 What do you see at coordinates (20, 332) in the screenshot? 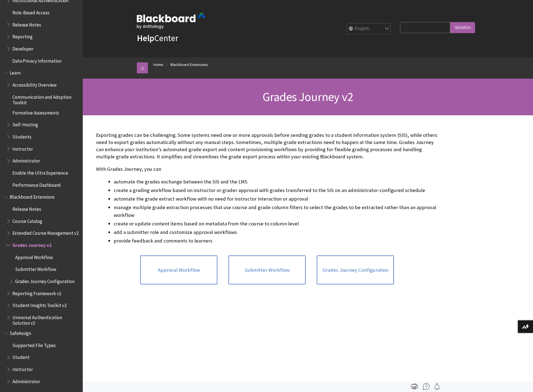
I see `span: SafeAssign` at bounding box center [20, 332].